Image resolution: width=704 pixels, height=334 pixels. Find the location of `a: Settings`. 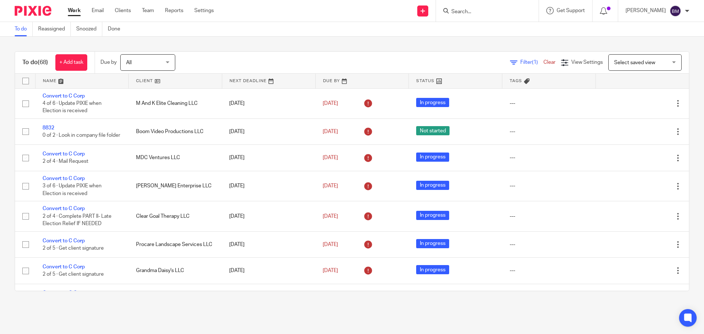

a: Settings is located at coordinates (204, 11).